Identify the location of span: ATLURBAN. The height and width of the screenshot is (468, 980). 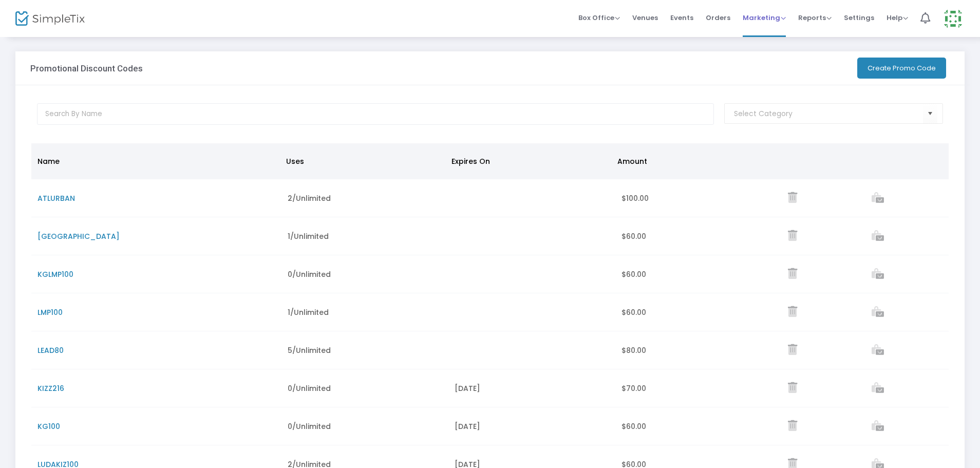
(56, 198).